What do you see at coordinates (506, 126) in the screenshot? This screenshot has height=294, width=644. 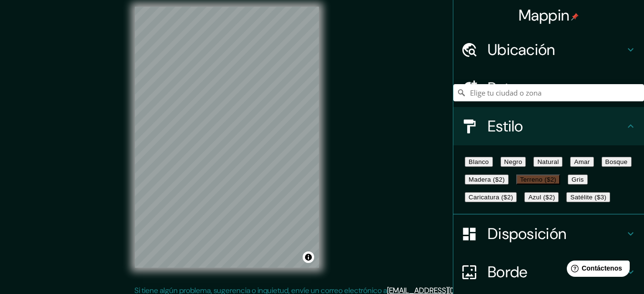 I see `font: Estilo` at bounding box center [506, 126].